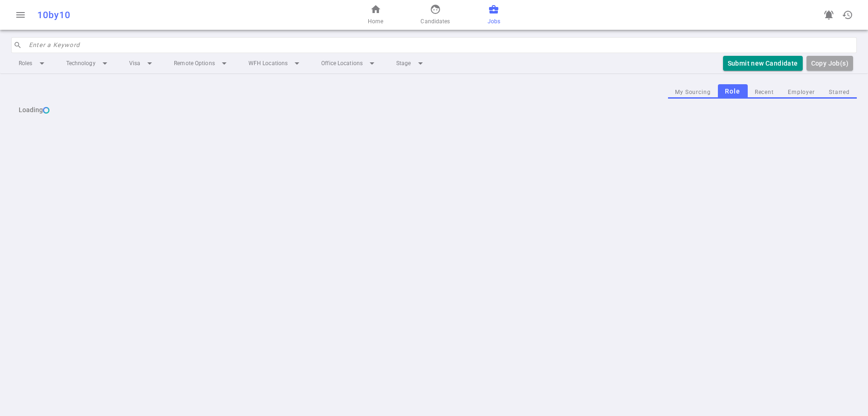  I want to click on li: Office Locations, so click(349, 63).